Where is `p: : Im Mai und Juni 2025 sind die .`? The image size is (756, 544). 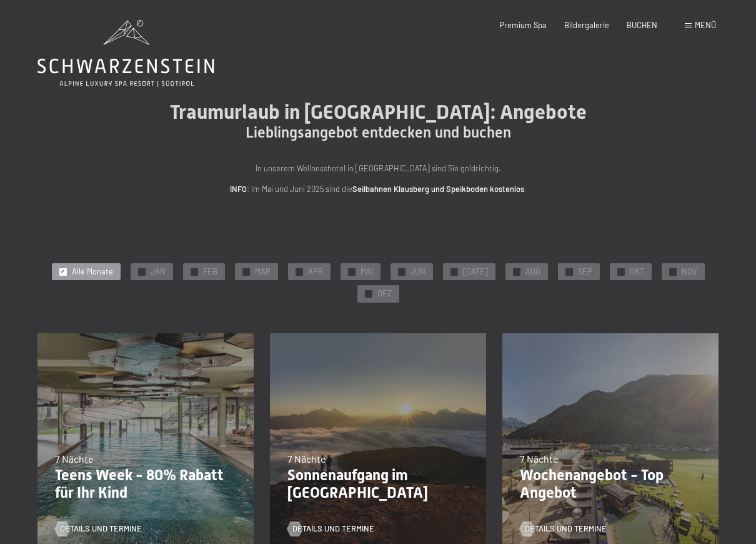 p: : Im Mai und Juni 2025 sind die . is located at coordinates (378, 189).